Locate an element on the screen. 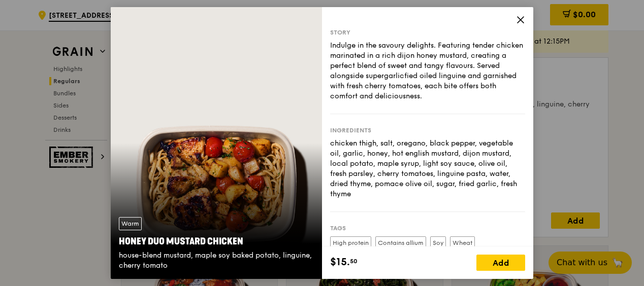 This screenshot has width=644, height=286. div: Honey Duo Mustard Chicken is located at coordinates (216, 242).